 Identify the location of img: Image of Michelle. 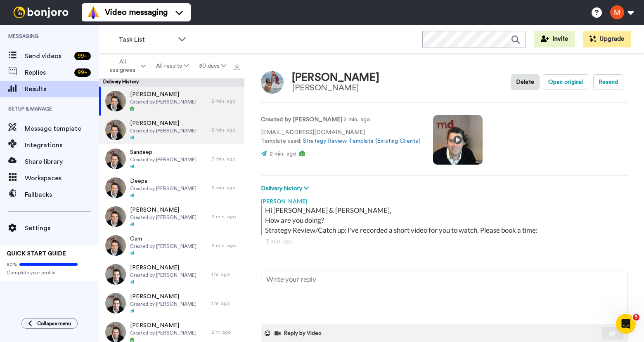
(272, 82).